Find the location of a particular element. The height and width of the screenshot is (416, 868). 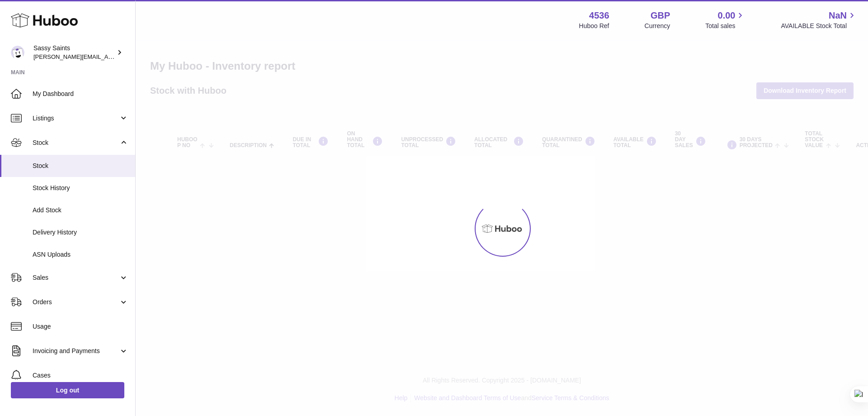

strong: 4536 is located at coordinates (599, 16).